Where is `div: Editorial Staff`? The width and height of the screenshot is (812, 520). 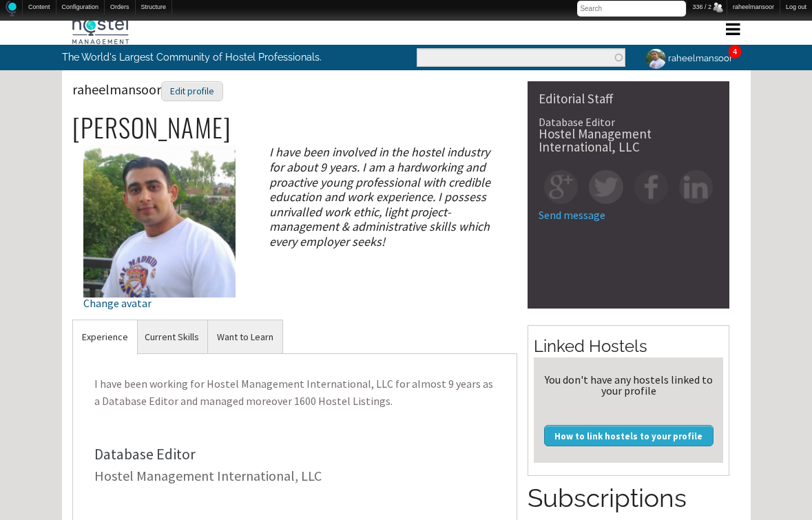 div: Editorial Staff is located at coordinates (628, 99).